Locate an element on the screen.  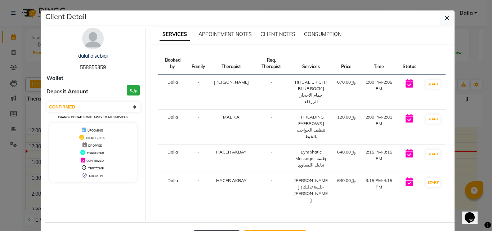
span: TENTATIVE is located at coordinates (96, 168).